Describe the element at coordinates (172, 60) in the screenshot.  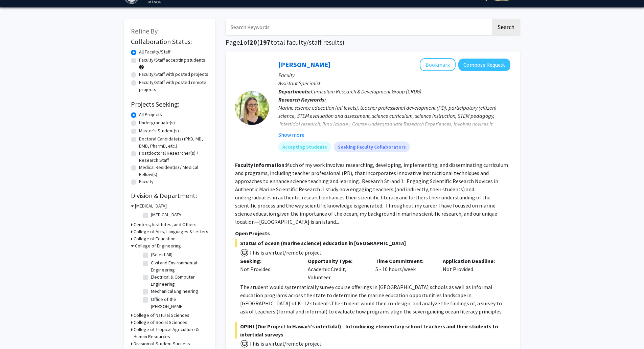
I see `label: Faculty/Staff accepting students` at that location.